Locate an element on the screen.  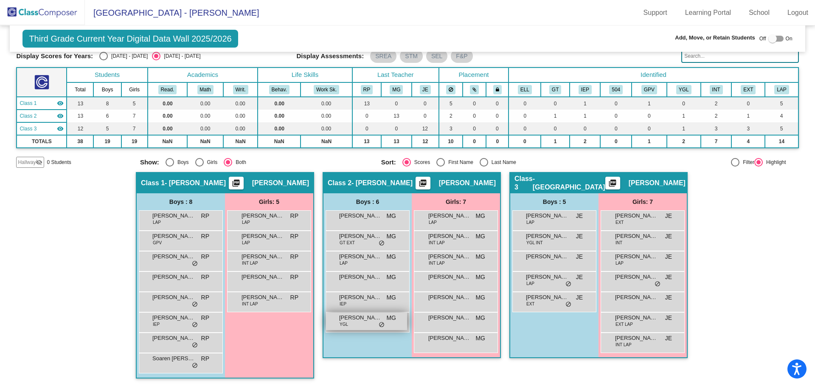
span: Class 3 is located at coordinates (523, 183).